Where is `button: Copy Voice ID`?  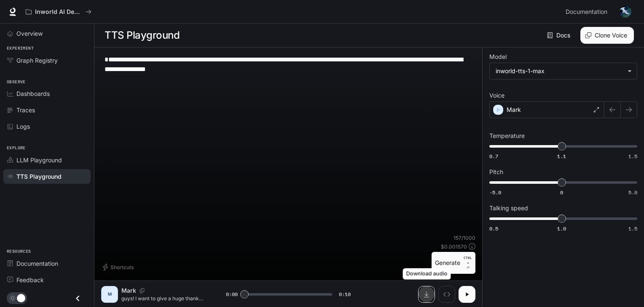
button: Copy Voice ID is located at coordinates (142, 291).